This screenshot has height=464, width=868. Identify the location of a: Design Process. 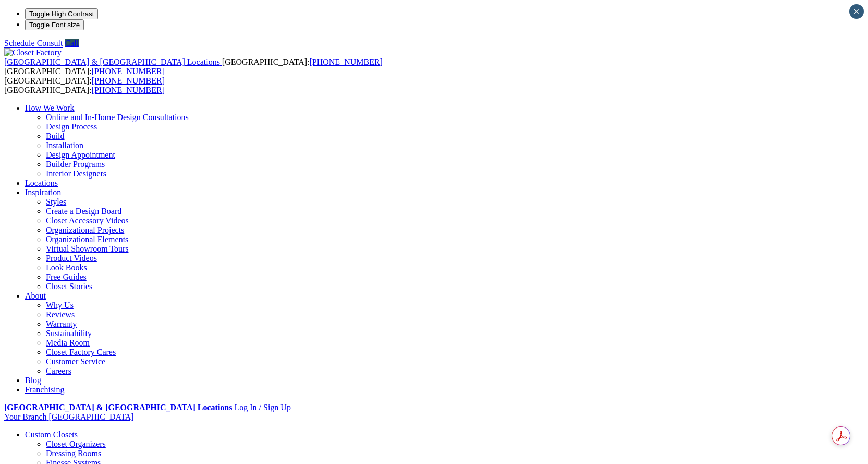
(72, 126).